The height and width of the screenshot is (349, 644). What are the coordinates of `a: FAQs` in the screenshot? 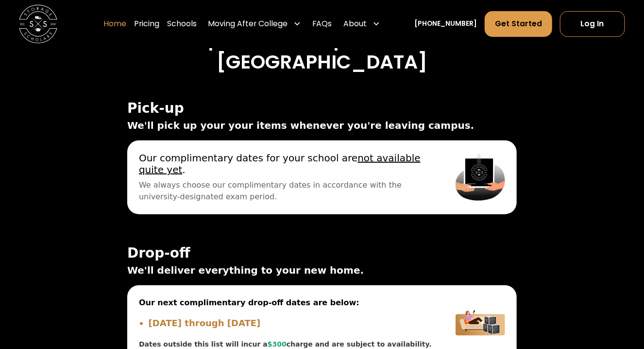 It's located at (322, 24).